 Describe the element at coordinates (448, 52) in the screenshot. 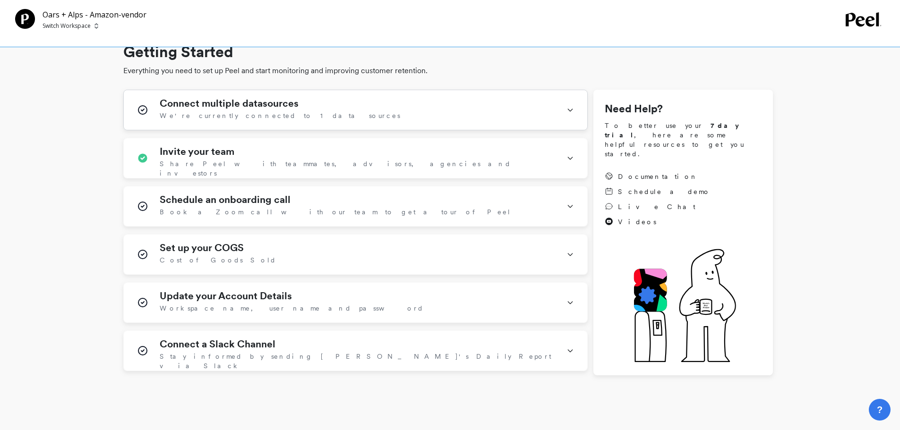

I see `h1: Getting Started` at that location.